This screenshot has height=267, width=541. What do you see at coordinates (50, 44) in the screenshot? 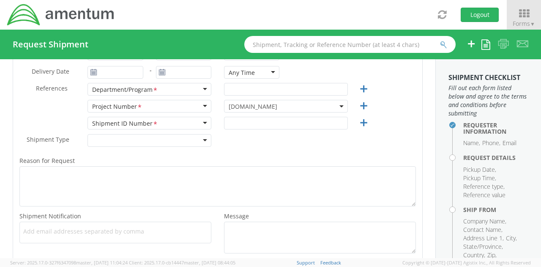
I see `h4: Request Shipment` at bounding box center [50, 44].